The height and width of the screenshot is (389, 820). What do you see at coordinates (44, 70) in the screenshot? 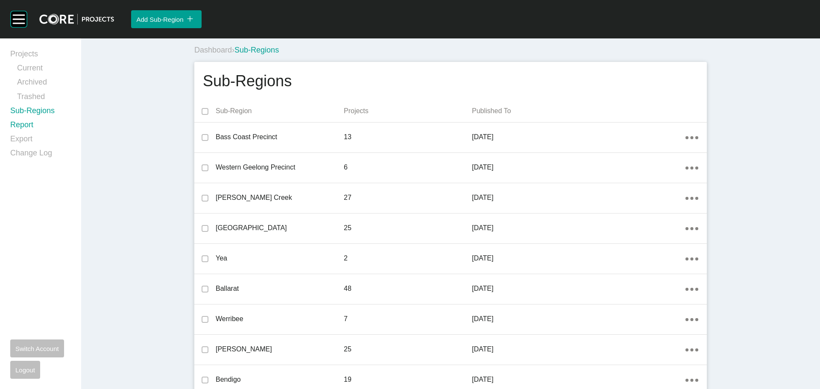
I see `a: Current` at bounding box center [44, 70].